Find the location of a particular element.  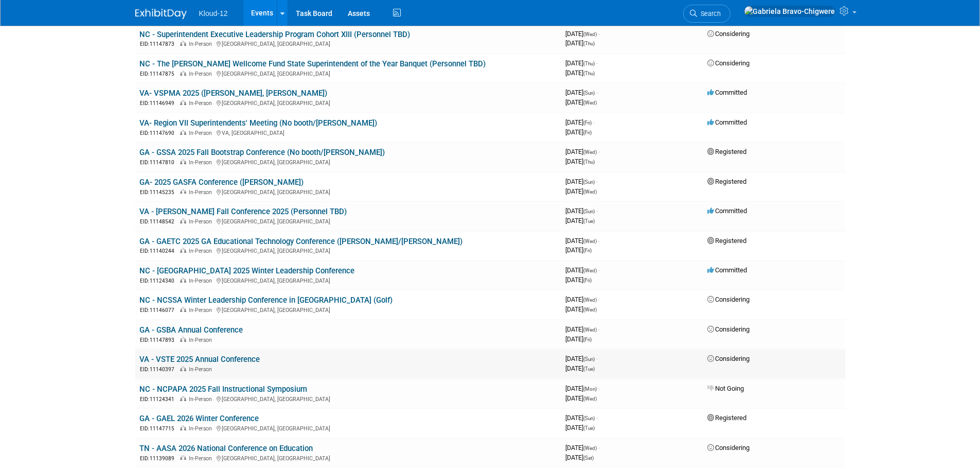

span: (Sun) is located at coordinates (589, 182).